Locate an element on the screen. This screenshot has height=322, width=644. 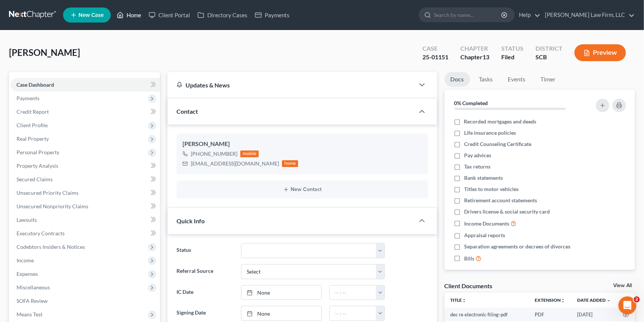
a: Help is located at coordinates (527, 15).